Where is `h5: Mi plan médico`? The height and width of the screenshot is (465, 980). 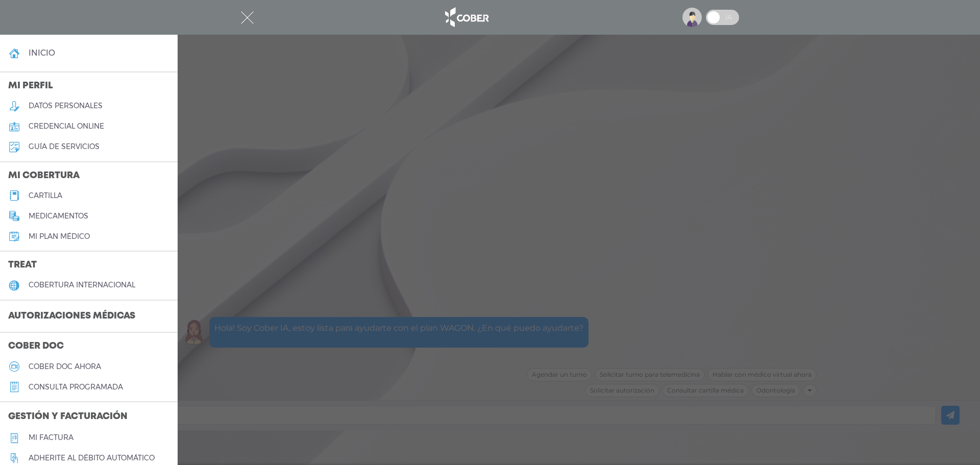 h5: Mi plan médico is located at coordinates (59, 236).